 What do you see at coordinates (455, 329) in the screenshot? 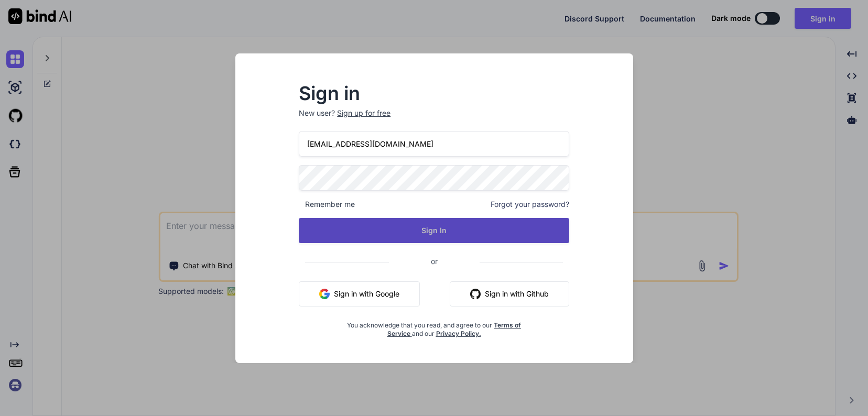
I see `a: Terms of Service` at bounding box center [455, 329].